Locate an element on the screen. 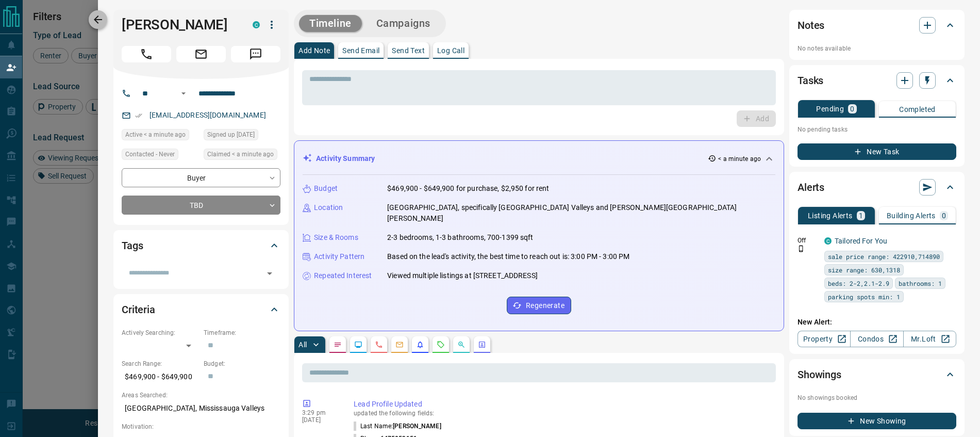  p: updated the following fields: is located at coordinates (562, 414).